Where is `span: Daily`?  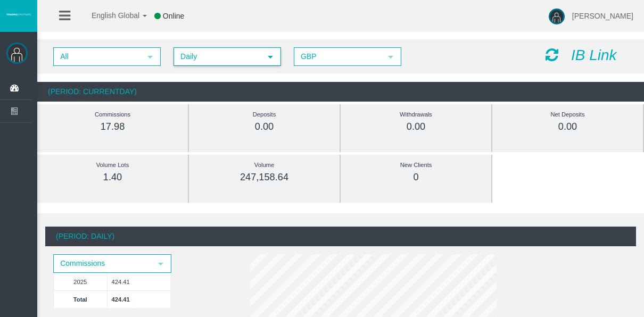 span: Daily is located at coordinates (218, 57).